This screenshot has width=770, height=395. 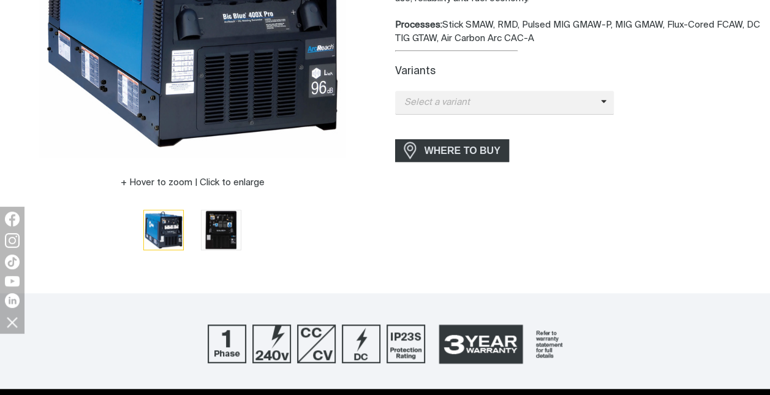 What do you see at coordinates (221, 230) in the screenshot?
I see `button: Go to slide 2` at bounding box center [221, 230].